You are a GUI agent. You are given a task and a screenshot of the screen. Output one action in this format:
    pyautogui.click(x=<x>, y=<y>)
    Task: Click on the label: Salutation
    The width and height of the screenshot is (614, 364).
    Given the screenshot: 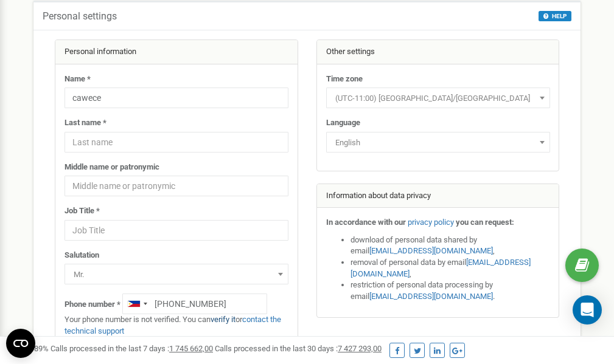 What is the action you would take?
    pyautogui.click(x=82, y=255)
    